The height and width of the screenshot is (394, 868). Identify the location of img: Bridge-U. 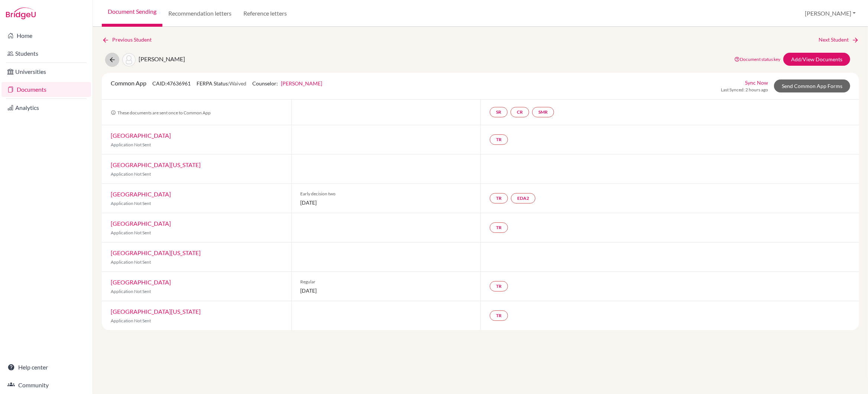
(21, 13).